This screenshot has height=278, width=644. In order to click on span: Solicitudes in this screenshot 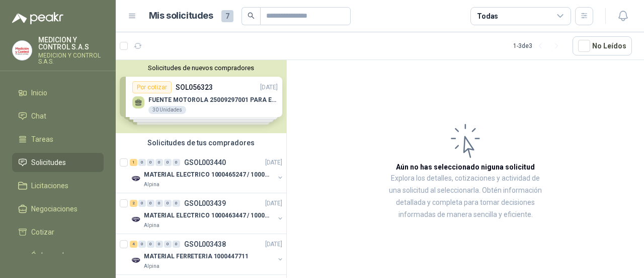, I will do `click(48, 162)`.